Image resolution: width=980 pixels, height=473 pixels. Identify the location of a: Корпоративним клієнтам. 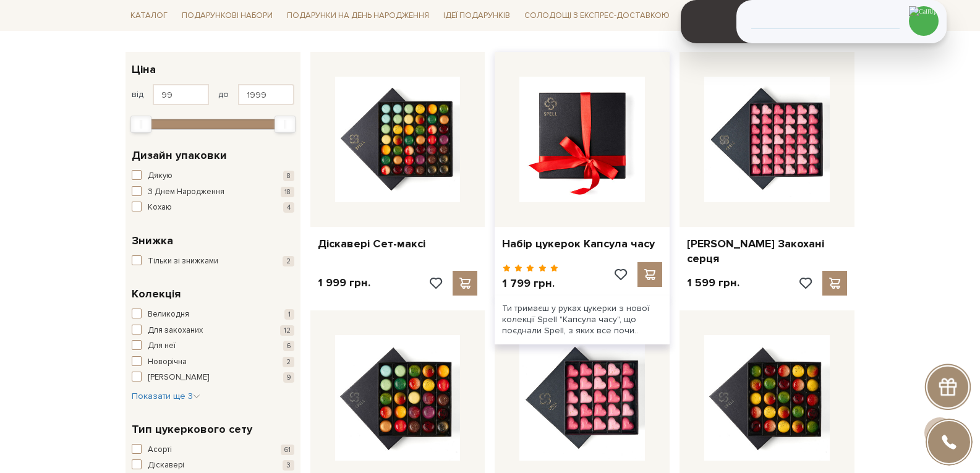
(739, 15).